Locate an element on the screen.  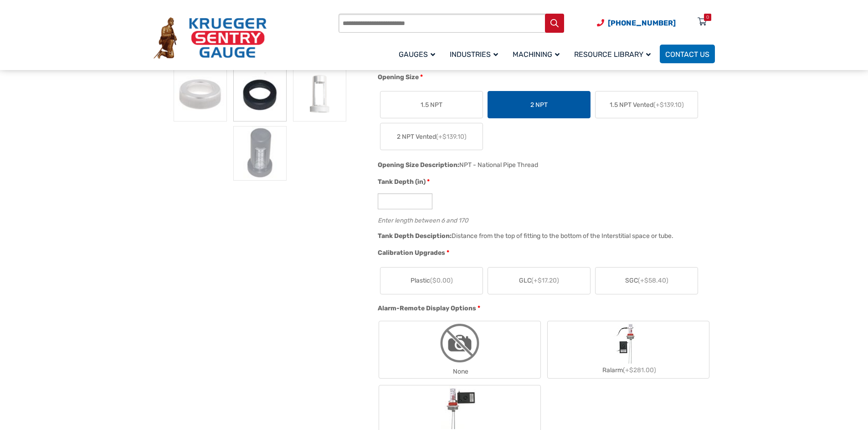
div: None is located at coordinates (460, 372).